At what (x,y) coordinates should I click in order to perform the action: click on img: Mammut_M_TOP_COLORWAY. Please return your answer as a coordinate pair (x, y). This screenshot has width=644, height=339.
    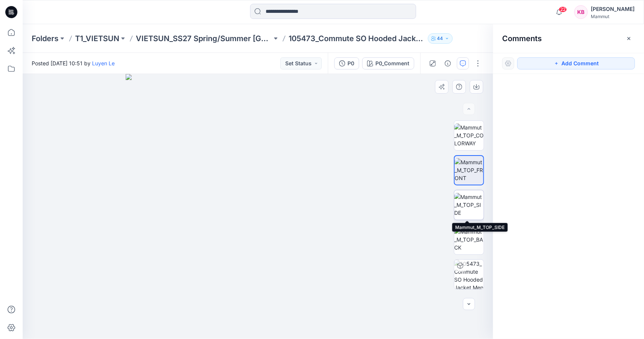
    Looking at the image, I should click on (469, 135).